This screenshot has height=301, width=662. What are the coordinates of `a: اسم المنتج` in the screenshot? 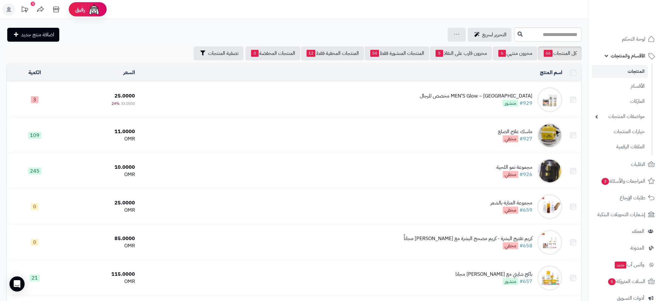 It's located at (551, 73).